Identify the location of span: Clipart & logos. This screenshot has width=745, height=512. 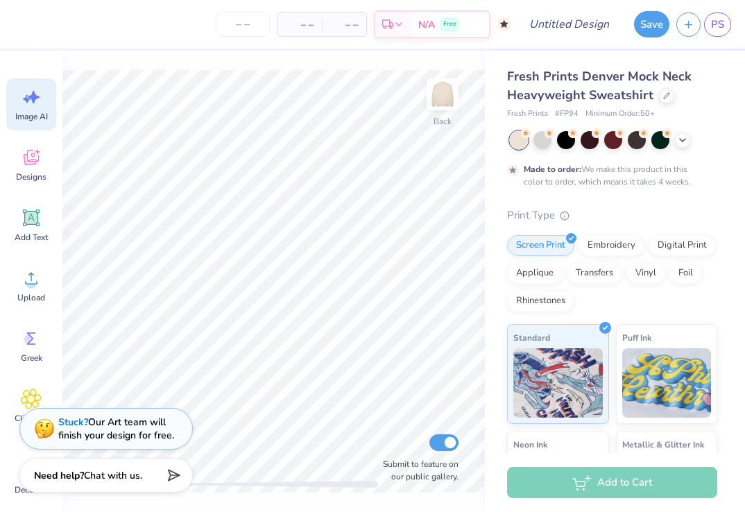
(31, 424).